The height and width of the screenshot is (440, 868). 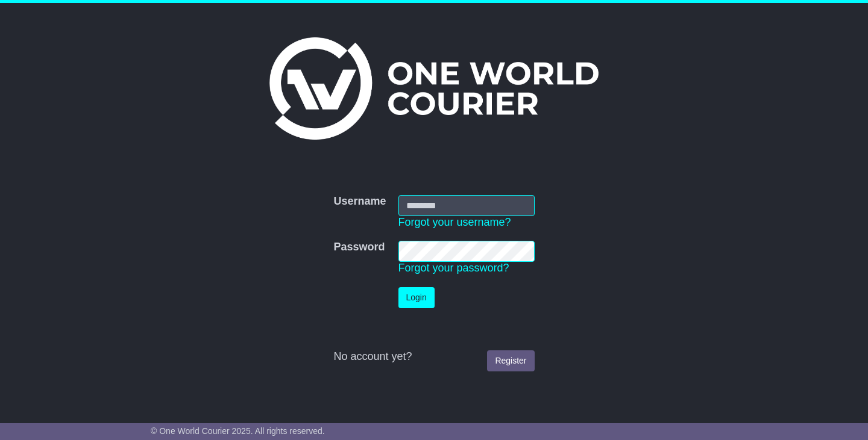 I want to click on label: Password, so click(x=358, y=248).